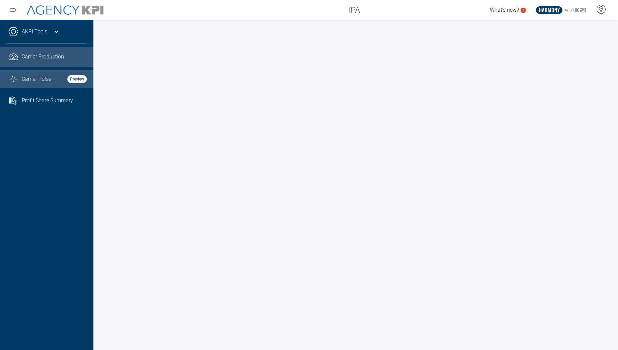 This screenshot has height=350, width=618. What do you see at coordinates (47, 101) in the screenshot?
I see `span: Profit Share Summary` at bounding box center [47, 101].